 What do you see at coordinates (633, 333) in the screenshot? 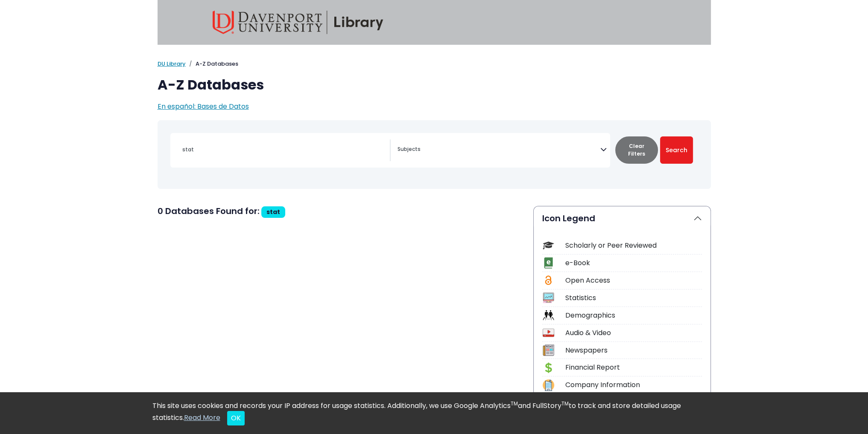
I see `div: Audio & Video` at bounding box center [633, 333].